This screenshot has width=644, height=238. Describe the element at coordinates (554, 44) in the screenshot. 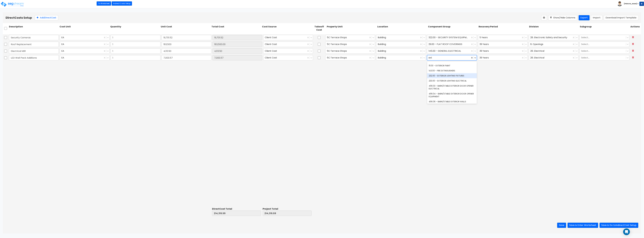

I see `div: 8. Openings` at that location.